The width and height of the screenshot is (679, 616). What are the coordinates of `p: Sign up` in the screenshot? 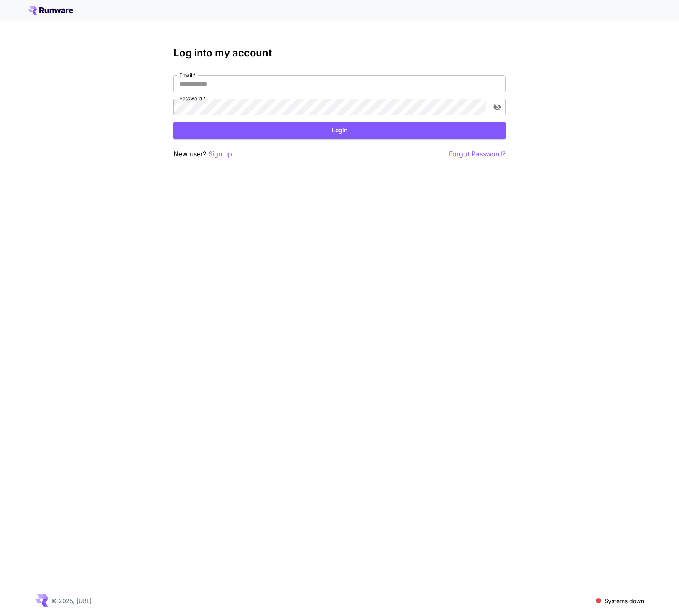 It's located at (220, 154).